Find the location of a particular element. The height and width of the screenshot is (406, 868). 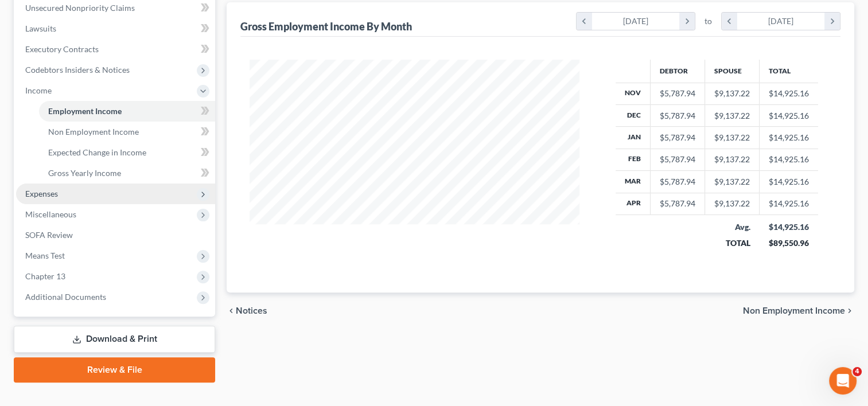

a: Lawsuits is located at coordinates (115, 29).